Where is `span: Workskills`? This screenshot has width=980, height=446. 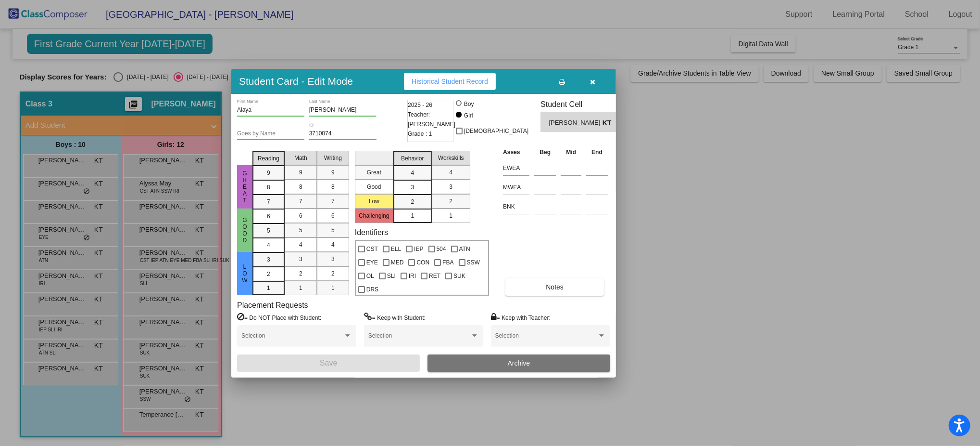 span: Workskills is located at coordinates (451, 158).